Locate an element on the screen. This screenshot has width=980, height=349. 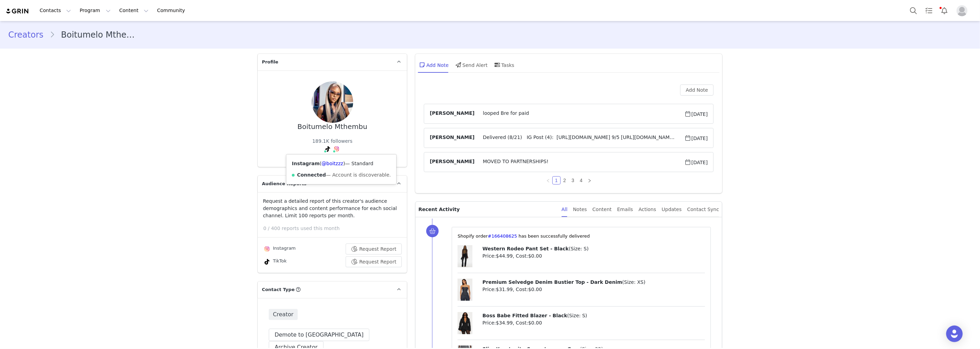
span: Size: XS is located at coordinates (633, 282).